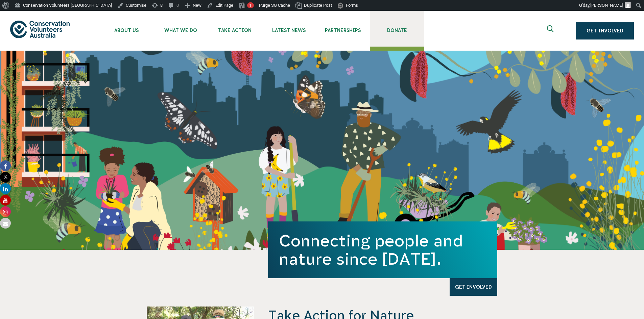 The width and height of the screenshot is (644, 319). I want to click on span: 1, so click(250, 5).